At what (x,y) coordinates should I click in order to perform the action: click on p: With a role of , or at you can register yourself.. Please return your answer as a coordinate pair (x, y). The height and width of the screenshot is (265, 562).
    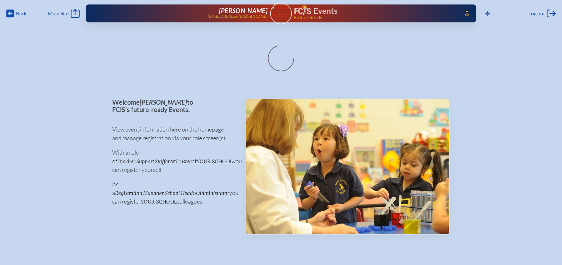
    Looking at the image, I should click on (174, 161).